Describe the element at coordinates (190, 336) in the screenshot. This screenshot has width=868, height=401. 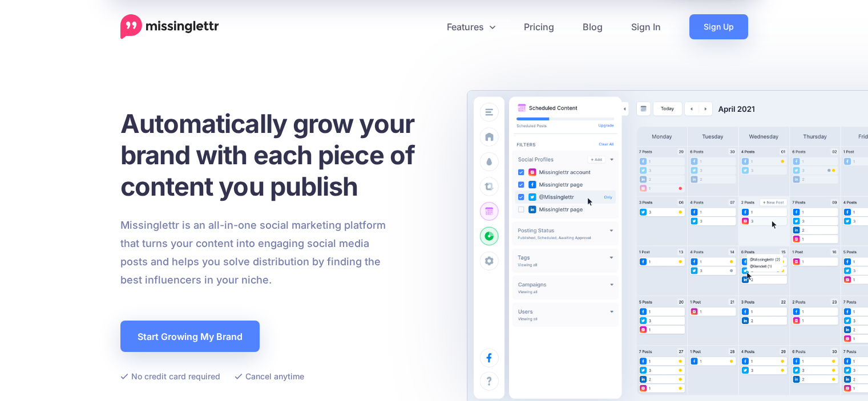
I see `a: Start Growing My Brand` at that location.